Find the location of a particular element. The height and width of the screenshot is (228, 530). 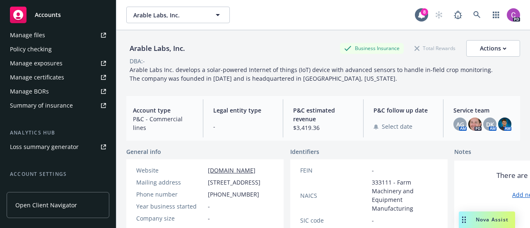

a: Accounts is located at coordinates (58, 15).